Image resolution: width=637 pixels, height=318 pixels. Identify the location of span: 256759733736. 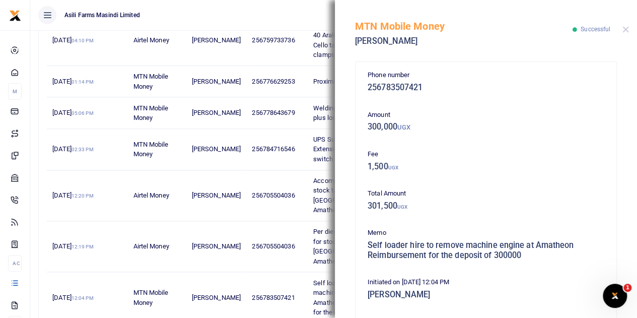
(273, 40).